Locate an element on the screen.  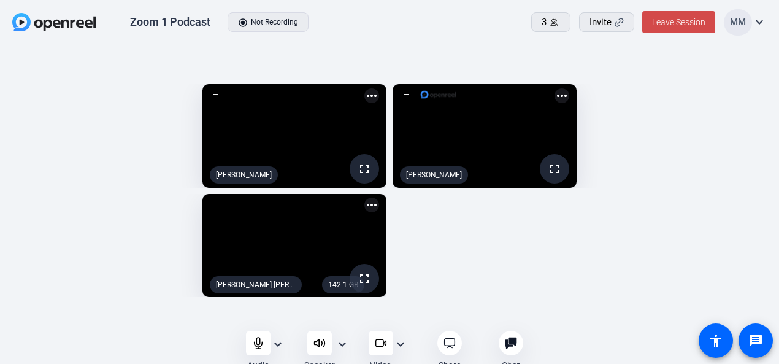
img: OpenReel logo is located at coordinates (54, 22).